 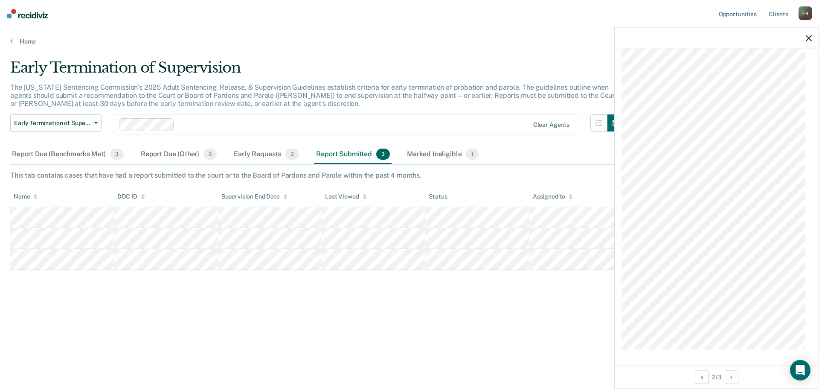 I want to click on div: Report Submitted, so click(x=353, y=155).